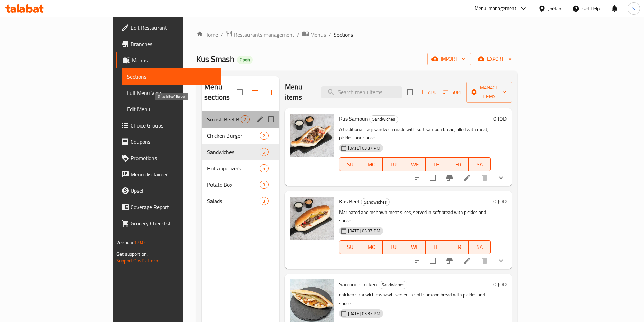  What do you see at coordinates (371, 247) in the screenshot?
I see `button: MO` at bounding box center [371, 247].